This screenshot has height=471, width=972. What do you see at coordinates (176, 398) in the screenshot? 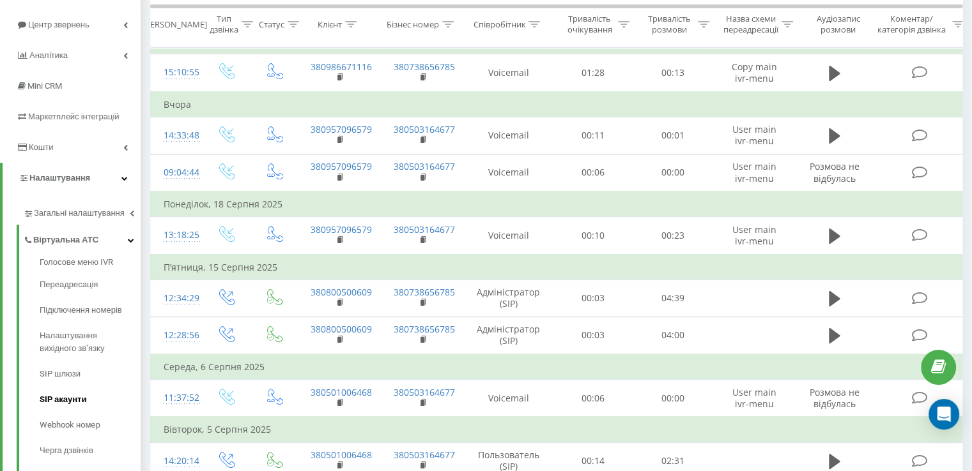
I see `div: 11:37:52` at bounding box center [176, 398].